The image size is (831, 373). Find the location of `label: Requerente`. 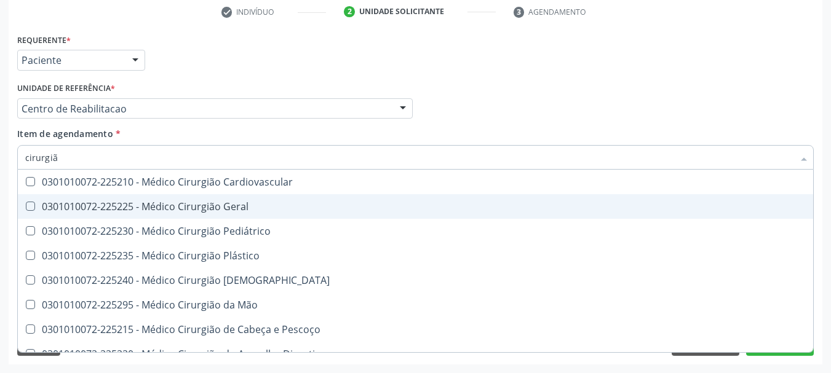

label: Requerente is located at coordinates (44, 40).